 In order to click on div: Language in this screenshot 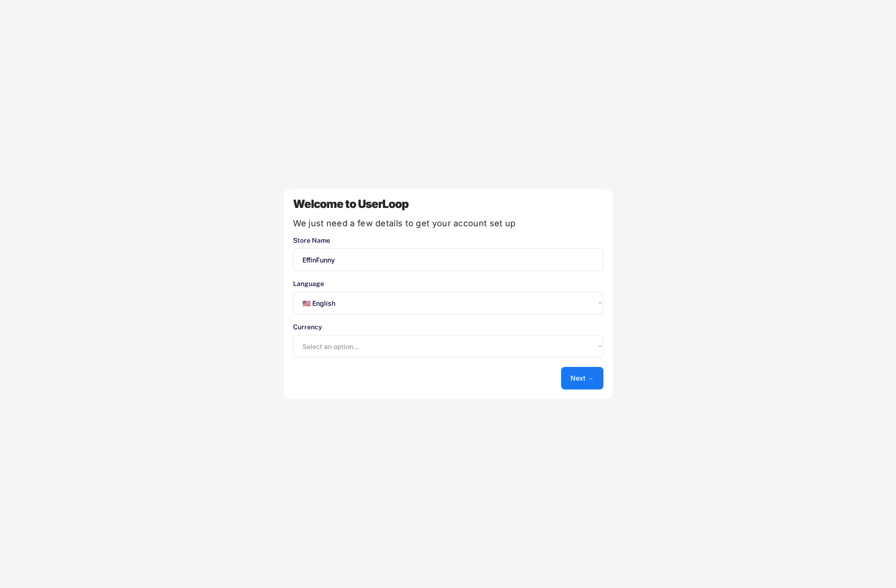, I will do `click(448, 284)`.